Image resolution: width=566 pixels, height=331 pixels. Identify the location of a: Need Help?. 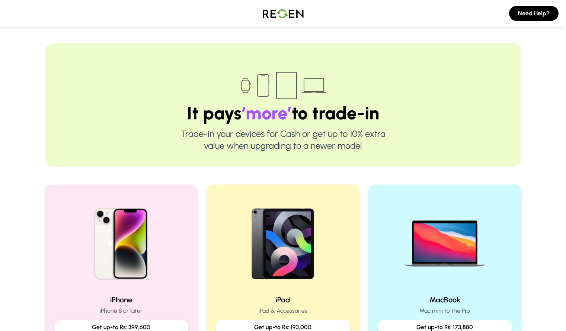
(534, 13).